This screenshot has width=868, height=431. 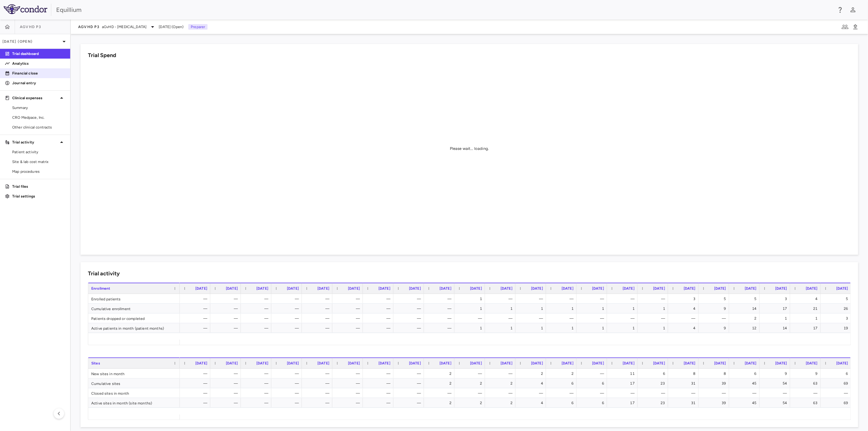 I want to click on h6: Trial activity, so click(x=104, y=274).